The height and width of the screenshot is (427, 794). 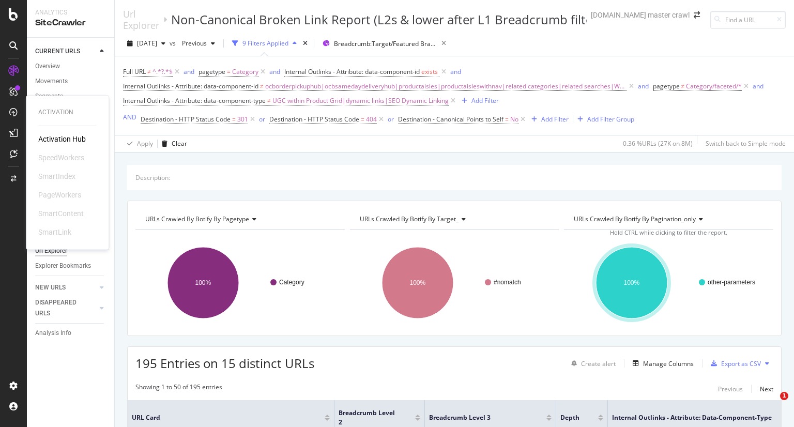 I want to click on text: Category, so click(x=291, y=282).